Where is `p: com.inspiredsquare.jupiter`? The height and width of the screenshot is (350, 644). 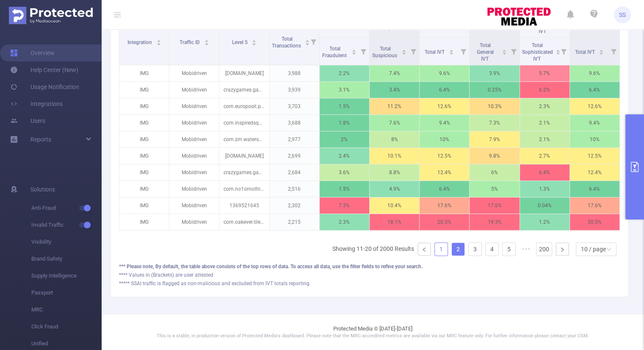 p: com.inspiredsquare.jupiter is located at coordinates (243, 123).